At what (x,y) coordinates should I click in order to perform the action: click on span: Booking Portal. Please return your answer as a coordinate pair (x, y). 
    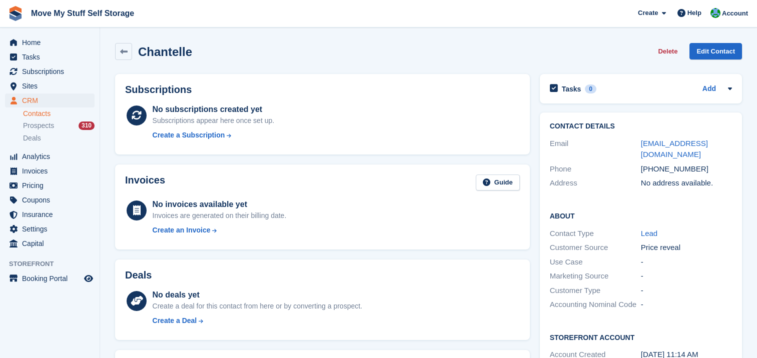
    Looking at the image, I should click on (52, 279).